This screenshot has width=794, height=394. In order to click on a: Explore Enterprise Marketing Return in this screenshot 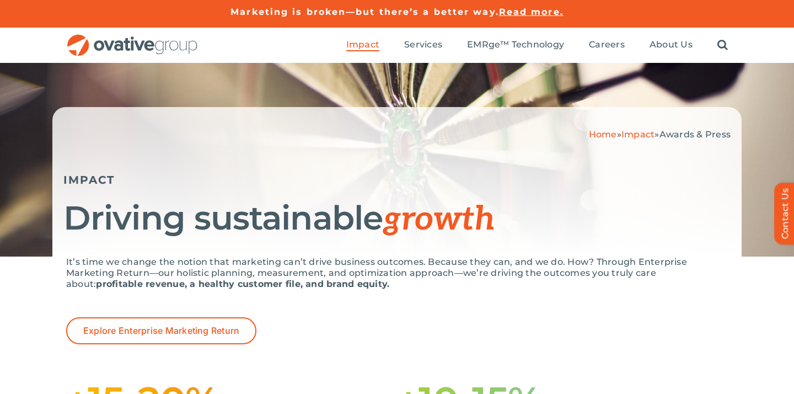, I will do `click(161, 330)`.